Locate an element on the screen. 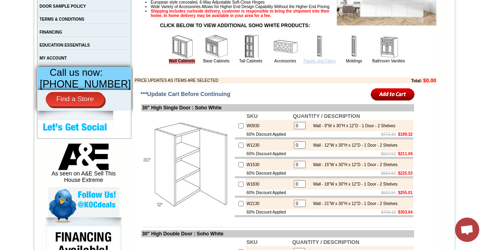  img: Bathroom Vanities is located at coordinates (389, 47).